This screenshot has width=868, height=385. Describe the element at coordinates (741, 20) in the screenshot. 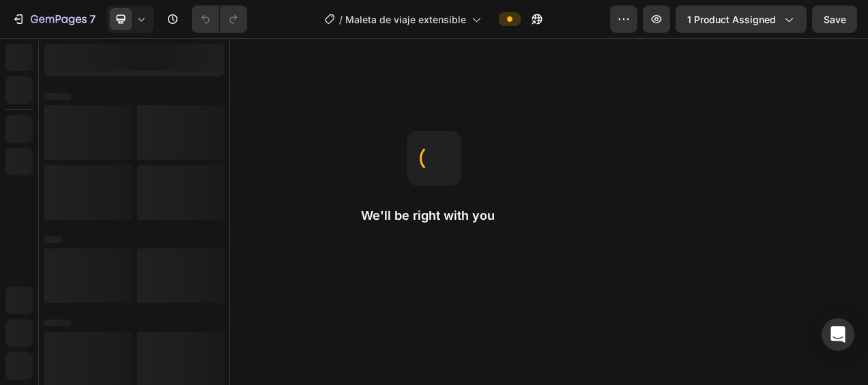

I see `button: 1 product assigned` at that location.